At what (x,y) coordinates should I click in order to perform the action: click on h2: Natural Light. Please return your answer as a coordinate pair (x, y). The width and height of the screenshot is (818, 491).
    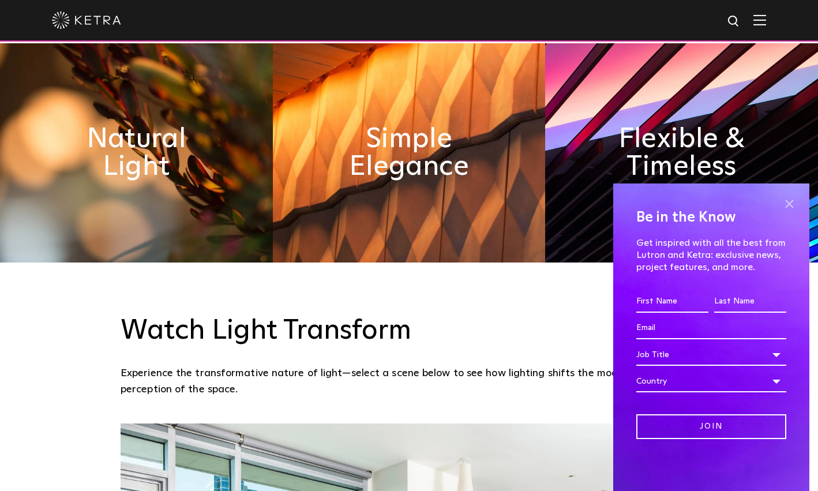
    Looking at the image, I should click on (136, 153).